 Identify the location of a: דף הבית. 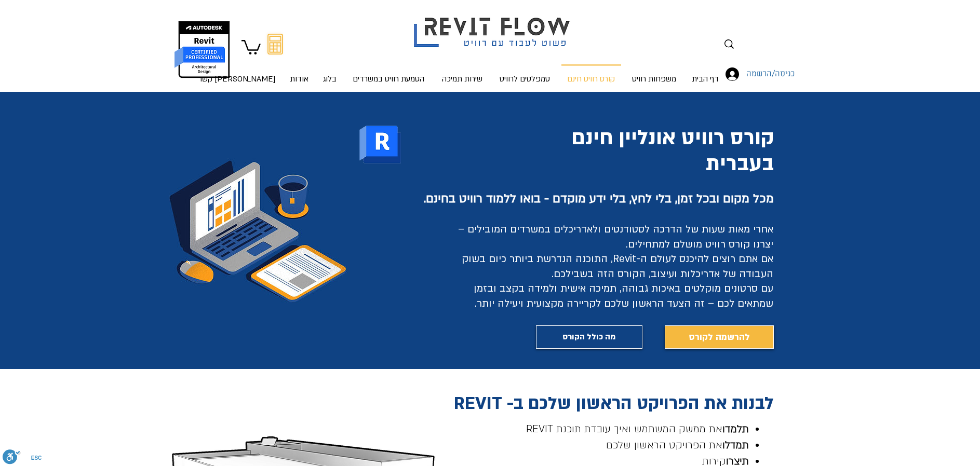
(706, 74).